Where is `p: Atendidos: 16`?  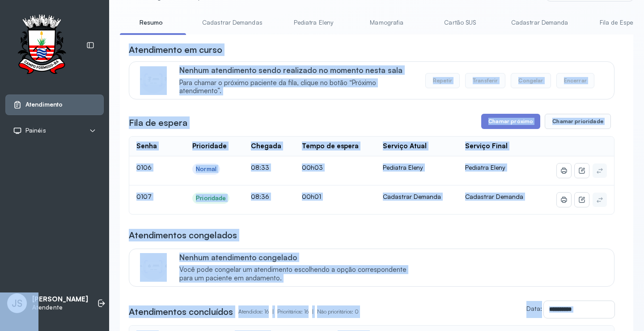 p: Atendidos: 16 is located at coordinates (258, 311).